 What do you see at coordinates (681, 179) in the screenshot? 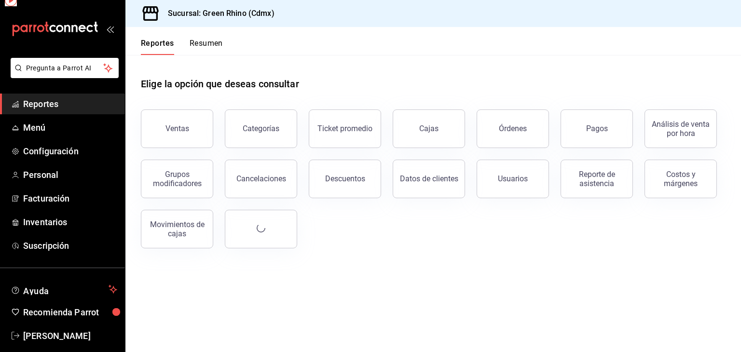
I see `button: Costos y márgenes` at bounding box center [681, 179].